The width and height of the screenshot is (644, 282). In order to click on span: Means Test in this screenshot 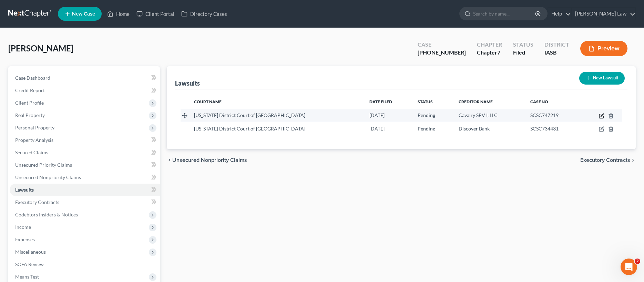, I will do `click(27, 277)`.